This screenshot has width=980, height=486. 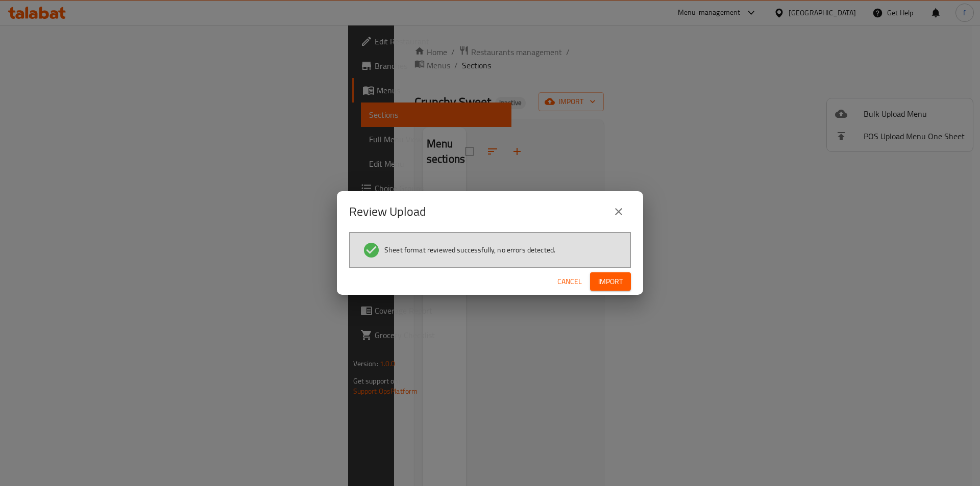 What do you see at coordinates (570, 282) in the screenshot?
I see `span: Cancel` at bounding box center [570, 282].